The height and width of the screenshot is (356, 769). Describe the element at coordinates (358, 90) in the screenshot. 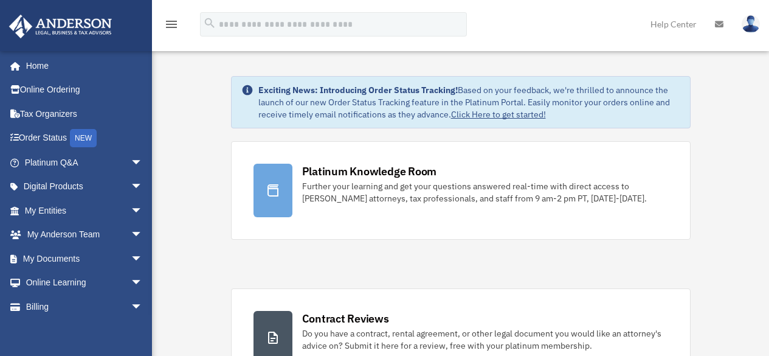

I see `strong: Exciting News: Introducing Order Status Tracking!` at that location.